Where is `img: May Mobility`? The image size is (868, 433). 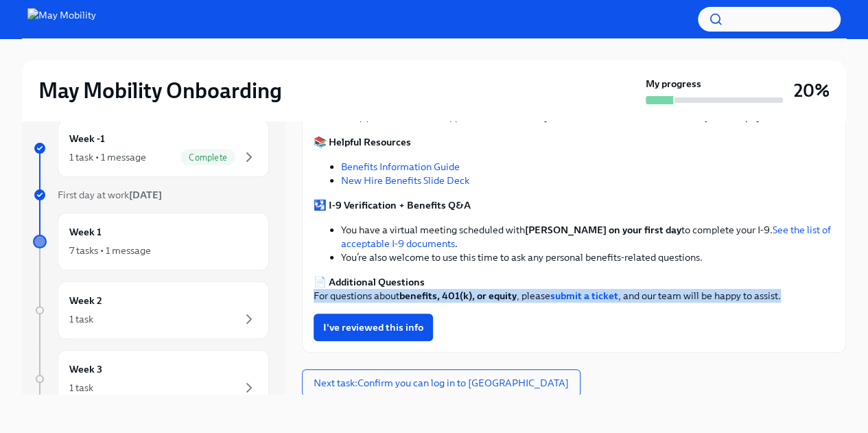
img: May Mobility is located at coordinates (62, 19).